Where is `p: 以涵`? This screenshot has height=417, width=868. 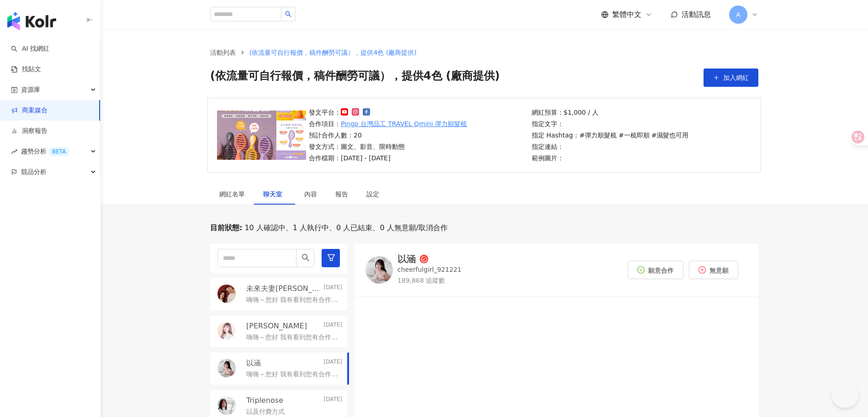
p: 以涵 is located at coordinates (254, 363).